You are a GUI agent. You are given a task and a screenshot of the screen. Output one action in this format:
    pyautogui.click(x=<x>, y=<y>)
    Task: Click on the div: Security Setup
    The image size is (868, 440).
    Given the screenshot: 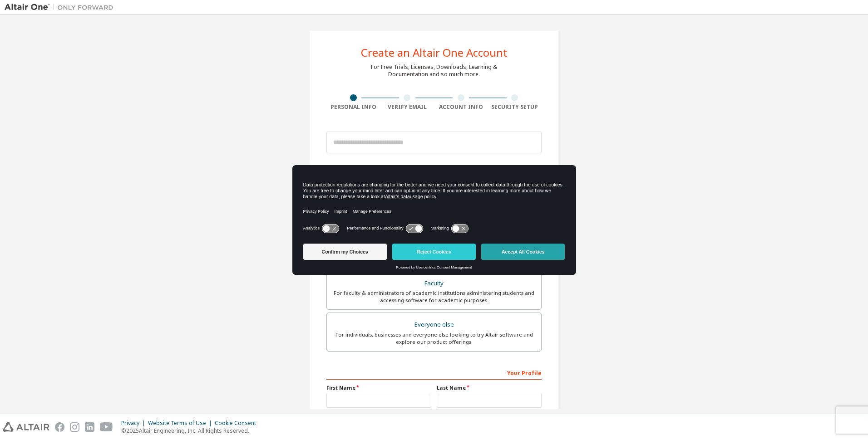 What is the action you would take?
    pyautogui.click(x=515, y=107)
    